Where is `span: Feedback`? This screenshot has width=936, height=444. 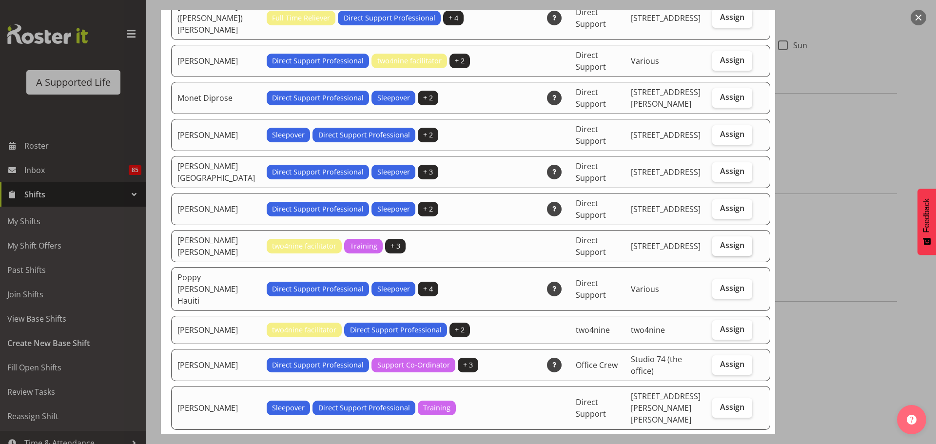
span: Feedback is located at coordinates (927, 216).